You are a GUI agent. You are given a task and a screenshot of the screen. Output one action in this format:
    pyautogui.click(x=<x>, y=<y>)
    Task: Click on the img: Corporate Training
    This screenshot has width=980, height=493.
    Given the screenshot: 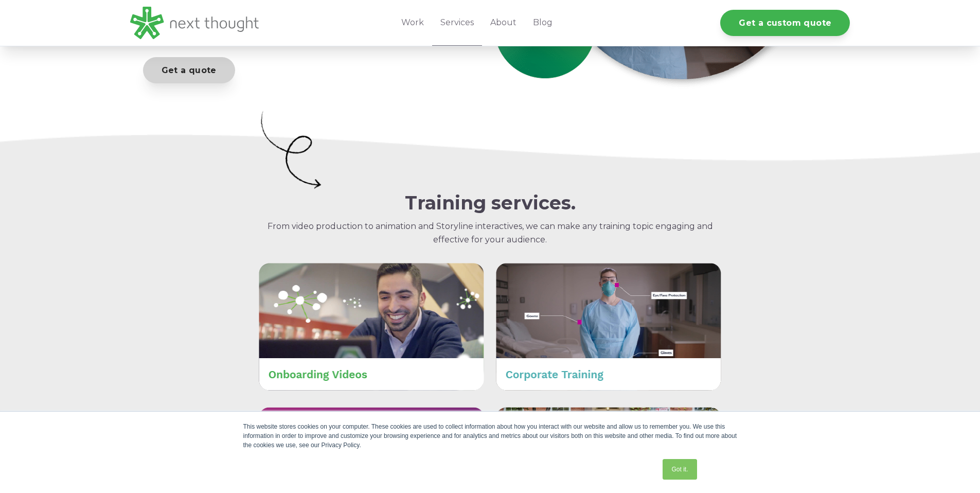 What is the action you would take?
    pyautogui.click(x=608, y=326)
    